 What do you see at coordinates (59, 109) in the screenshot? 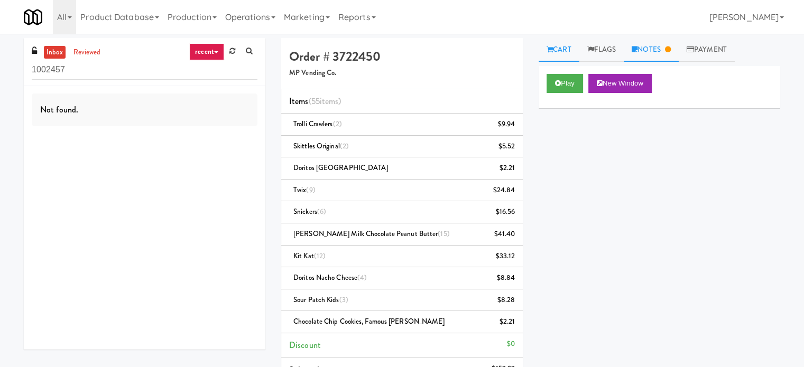
I see `span: Not found.` at bounding box center [59, 109].